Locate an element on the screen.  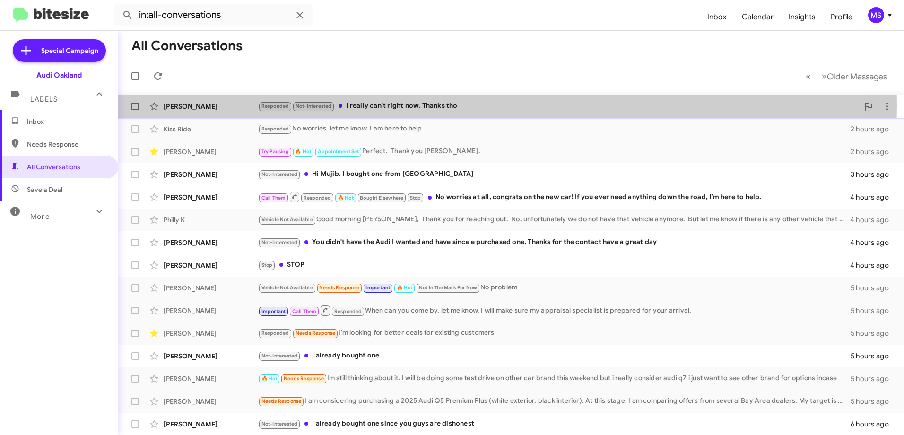
div: No worries. let me know. I am here to help is located at coordinates (554, 129).